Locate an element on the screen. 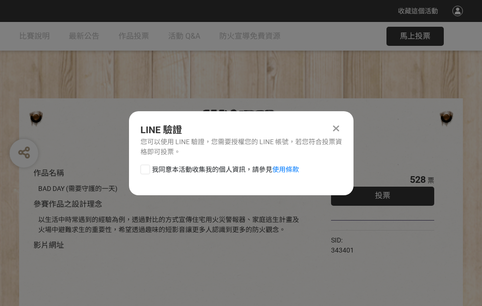 The image size is (482, 306). a: 活動 Q&A is located at coordinates (184, 36).